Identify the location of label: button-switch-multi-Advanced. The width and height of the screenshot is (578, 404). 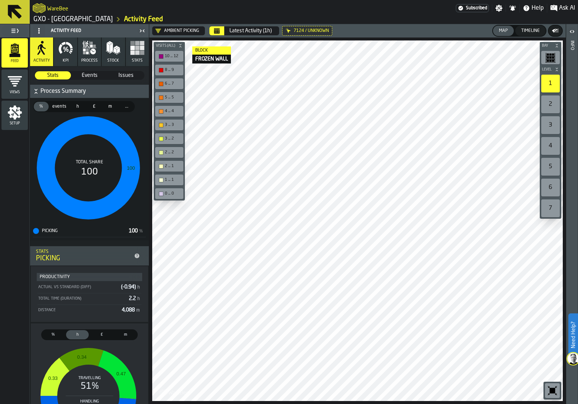
(126, 106).